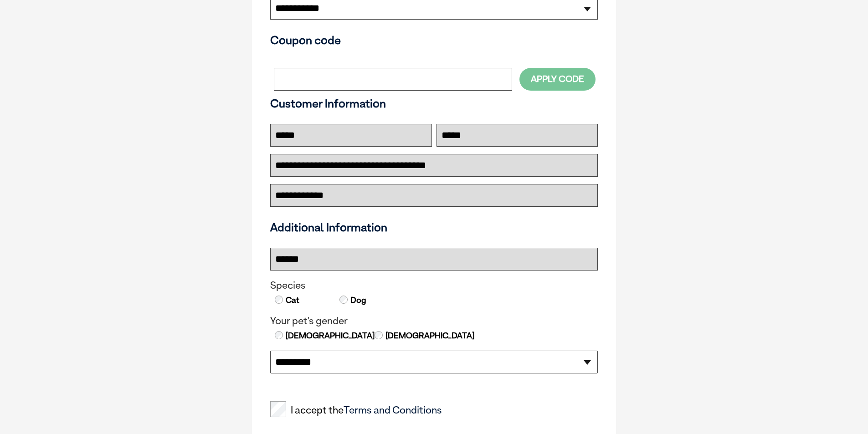 This screenshot has width=868, height=434. I want to click on a: Terms and Conditions, so click(392, 409).